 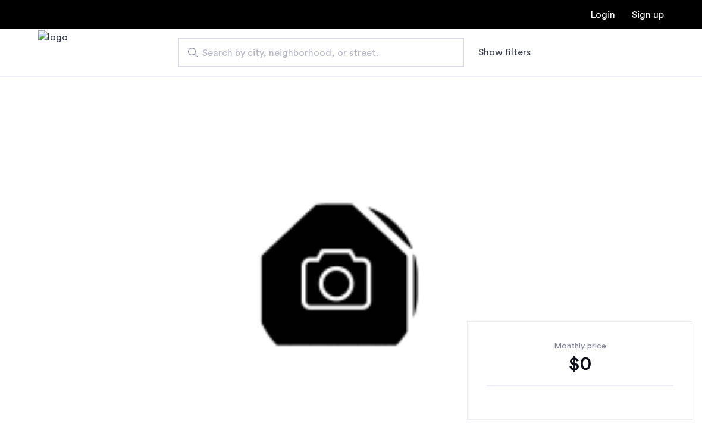 I want to click on a: Registration, so click(x=648, y=15).